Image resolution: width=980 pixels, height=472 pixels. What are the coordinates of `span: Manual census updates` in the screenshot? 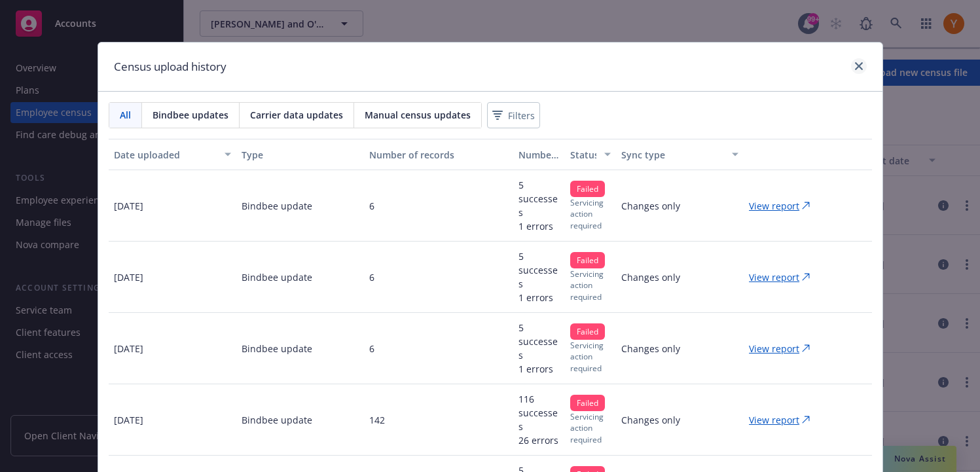 It's located at (417, 114).